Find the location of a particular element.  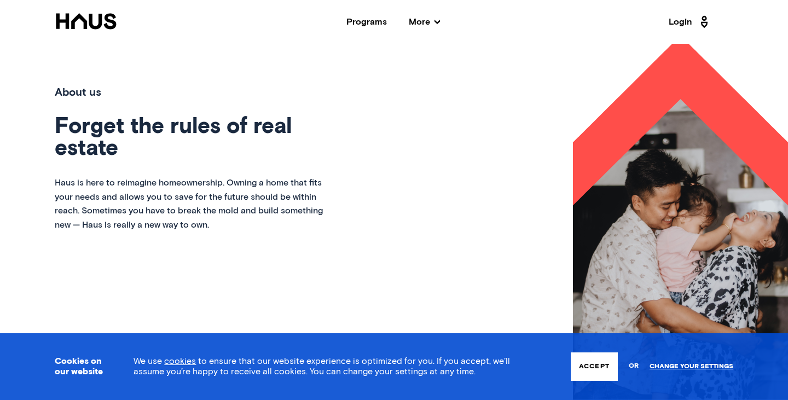

a: Change your settings is located at coordinates (691, 367).